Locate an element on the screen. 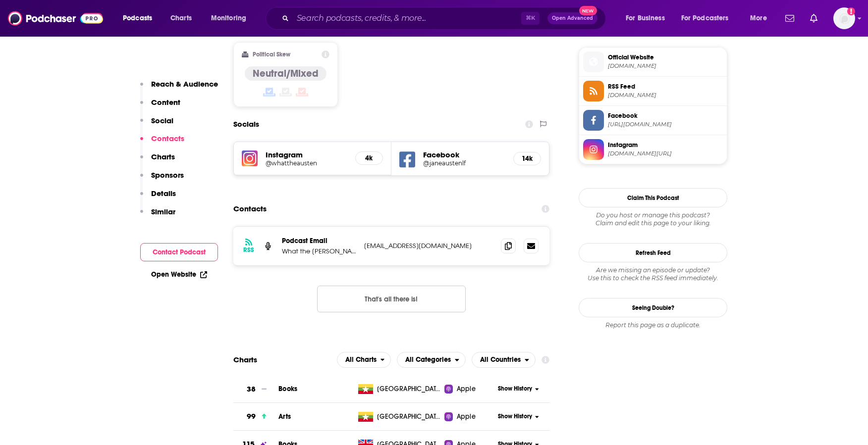  span: New is located at coordinates (588, 10).